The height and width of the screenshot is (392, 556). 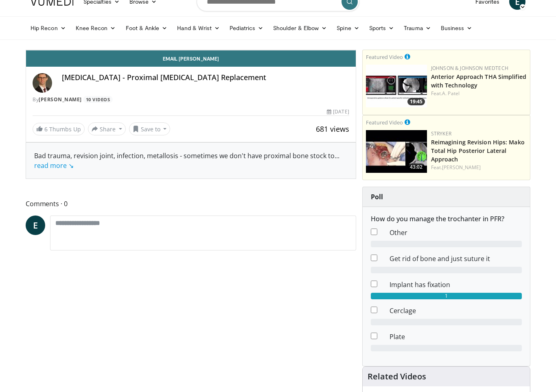 I want to click on a: Foot & Ankle, so click(x=146, y=28).